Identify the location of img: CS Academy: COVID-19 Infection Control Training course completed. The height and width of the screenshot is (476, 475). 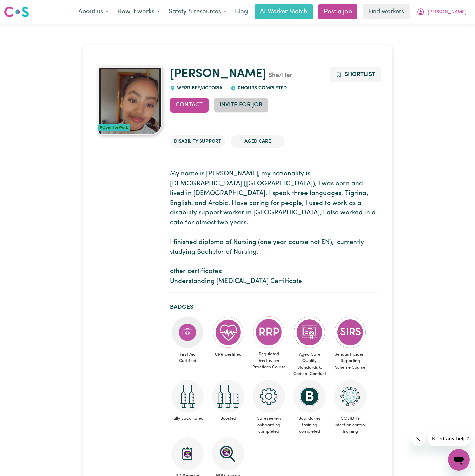
(350, 396).